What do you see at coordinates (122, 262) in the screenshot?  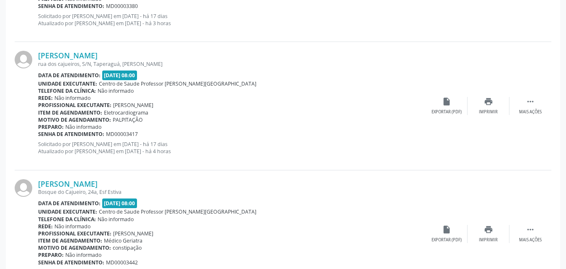 I see `span: MD00003442` at bounding box center [122, 262].